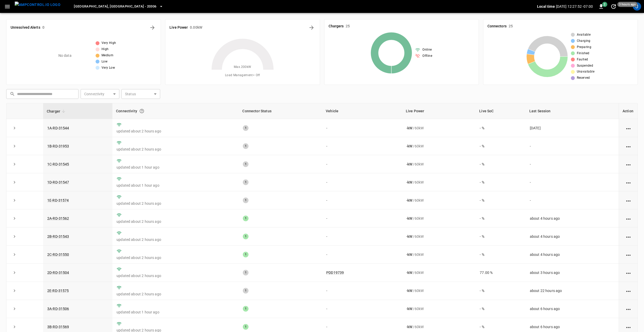 The height and width of the screenshot is (332, 644). Describe the element at coordinates (179, 27) in the screenshot. I see `h6: Live Power` at that location.